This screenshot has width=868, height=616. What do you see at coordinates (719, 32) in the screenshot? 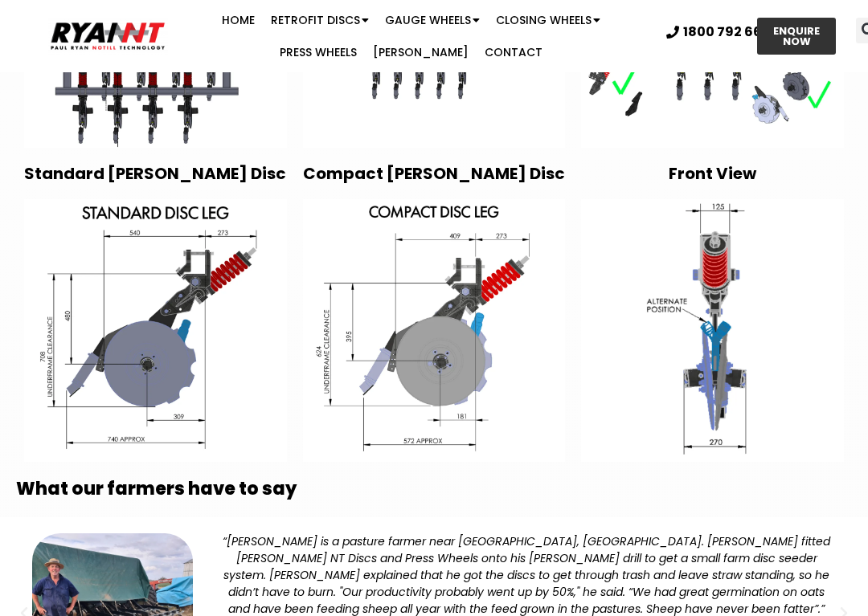
I see `a: 1800 792 668` at bounding box center [719, 32].